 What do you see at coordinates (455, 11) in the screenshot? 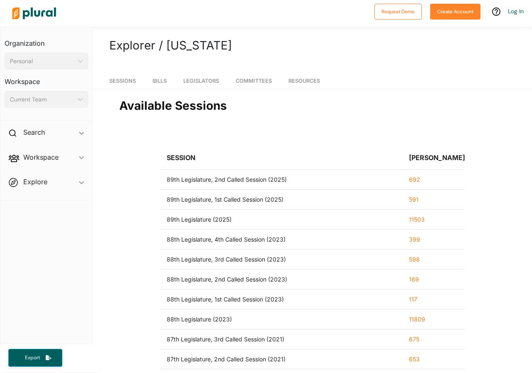
I see `a: Create Account` at bounding box center [455, 11].